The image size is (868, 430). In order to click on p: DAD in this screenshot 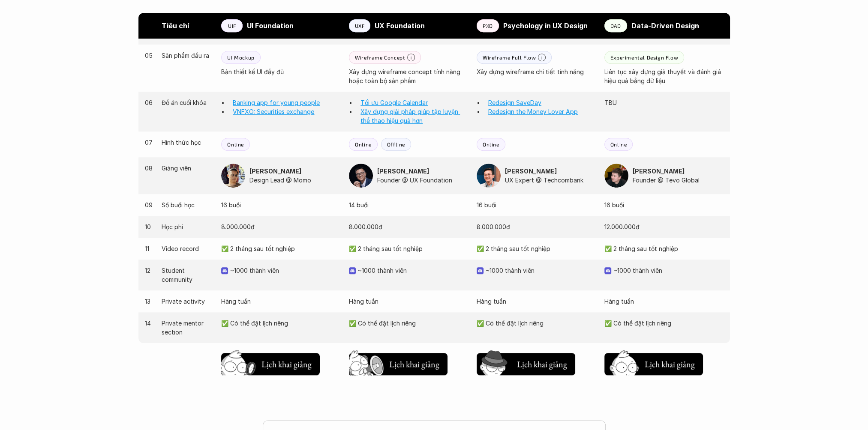, I will do `click(615, 26)`.